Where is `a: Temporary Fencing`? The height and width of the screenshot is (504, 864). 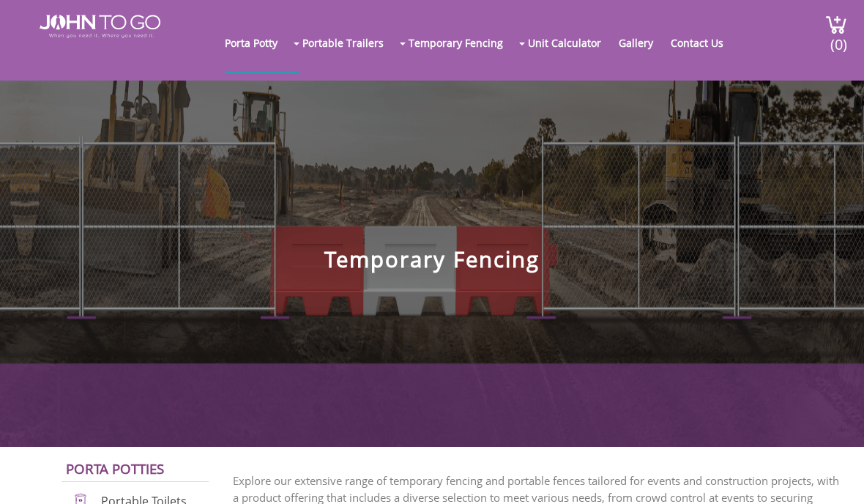
a: Temporary Fencing is located at coordinates (463, 42).